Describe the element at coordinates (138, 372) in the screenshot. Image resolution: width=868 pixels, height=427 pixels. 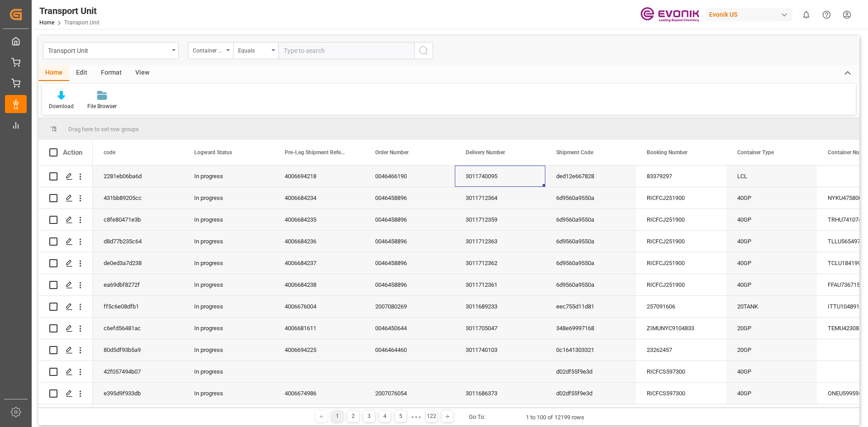
I see `div: 42f057494b07` at that location.